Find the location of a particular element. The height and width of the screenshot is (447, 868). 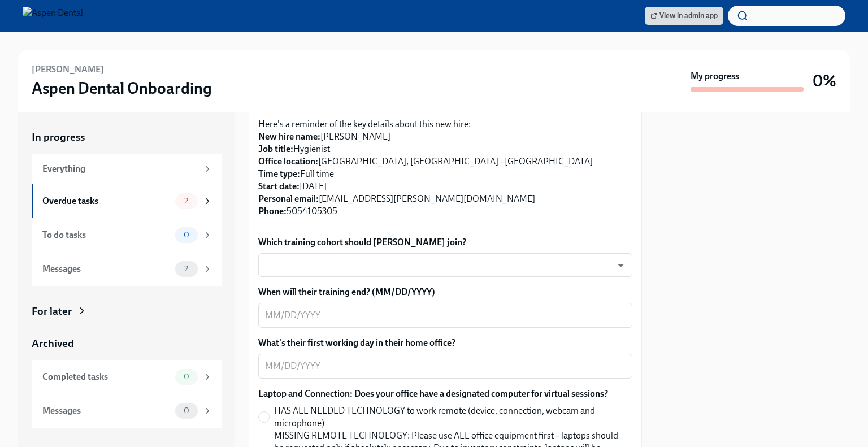

a: In progress is located at coordinates (127, 137).